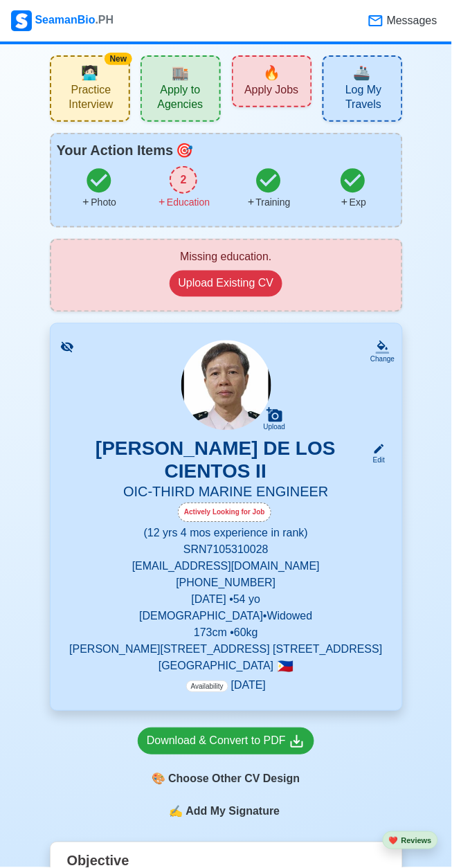 This screenshot has height=868, width=452. What do you see at coordinates (226, 633) in the screenshot?
I see `p: 173 cm • 60 kg` at bounding box center [226, 633].